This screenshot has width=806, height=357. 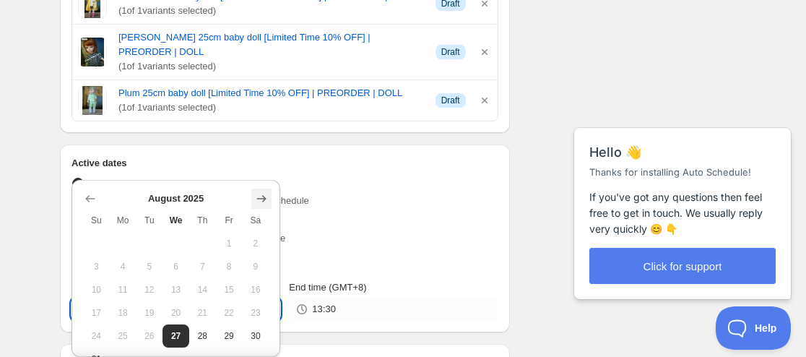 What do you see at coordinates (256, 290) in the screenshot?
I see `span: 16` at bounding box center [256, 290].